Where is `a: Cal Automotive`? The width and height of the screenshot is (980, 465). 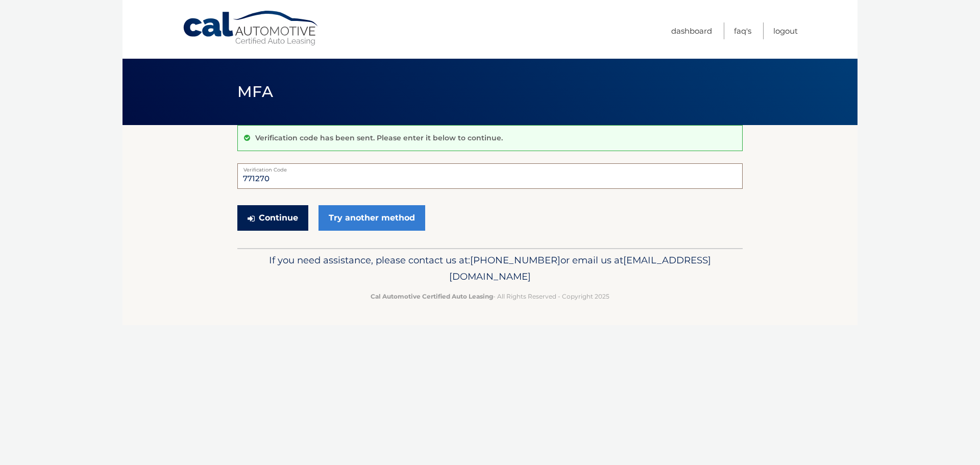
a: Cal Automotive is located at coordinates (251, 28).